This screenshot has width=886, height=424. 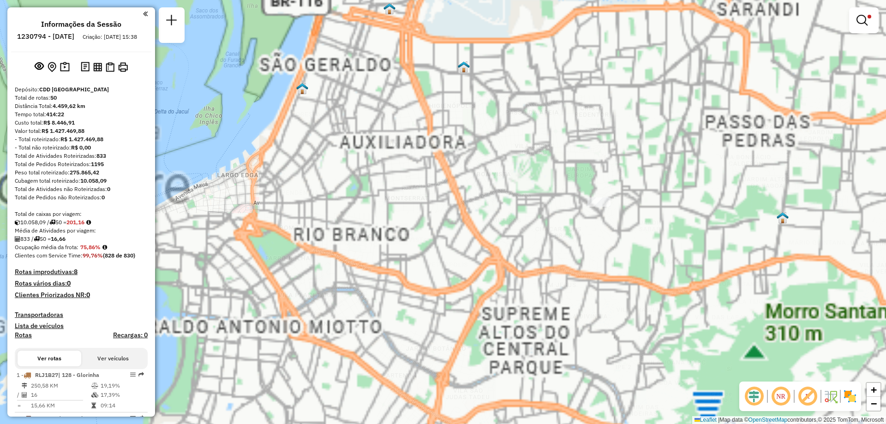 What do you see at coordinates (59, 122) in the screenshot?
I see `strong: R$ 8.446,91` at bounding box center [59, 122].